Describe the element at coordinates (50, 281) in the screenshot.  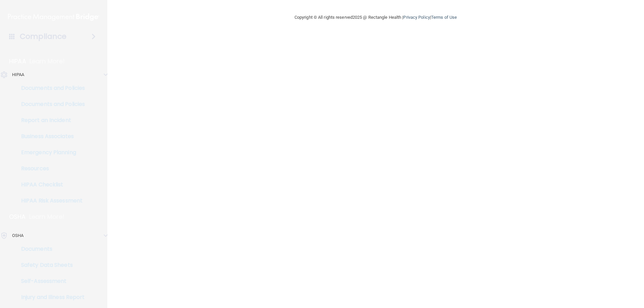
I see `p: Self-Assessment` at that location.